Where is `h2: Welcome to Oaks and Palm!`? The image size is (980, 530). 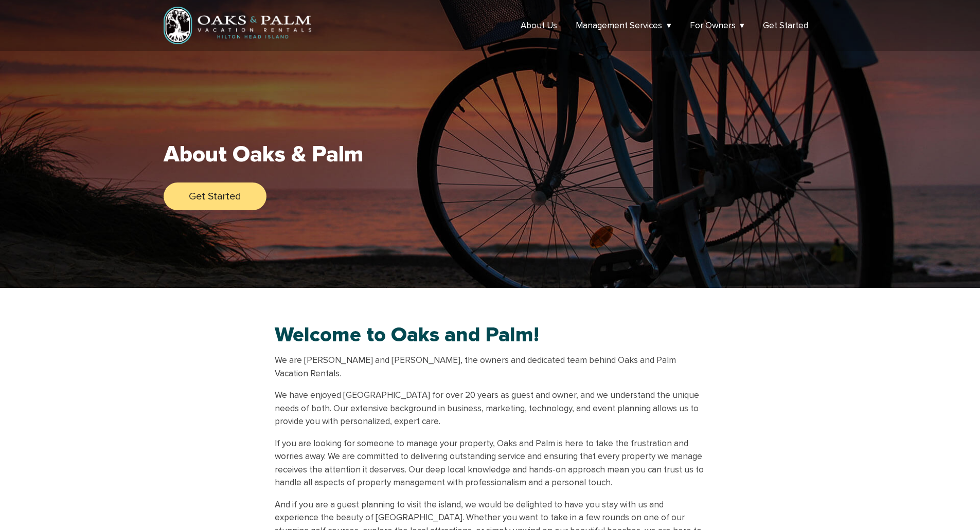 h2: Welcome to Oaks and Palm! is located at coordinates (490, 339).